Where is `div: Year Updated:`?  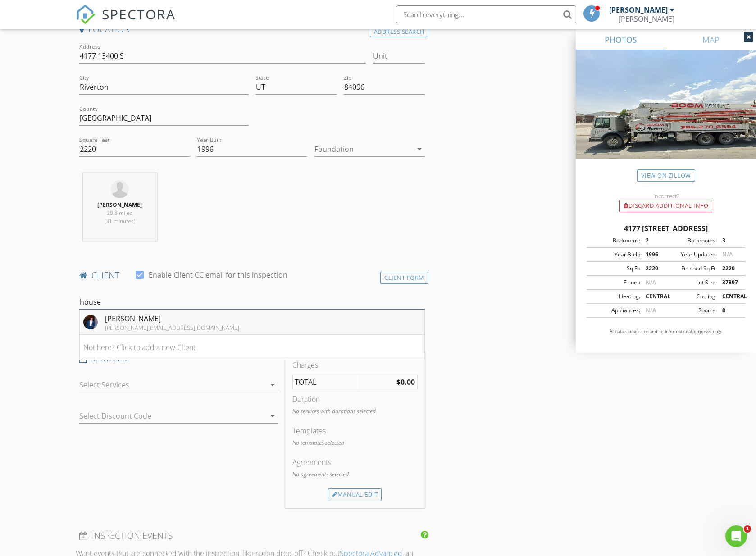
div: Year Updated: is located at coordinates (691, 255).